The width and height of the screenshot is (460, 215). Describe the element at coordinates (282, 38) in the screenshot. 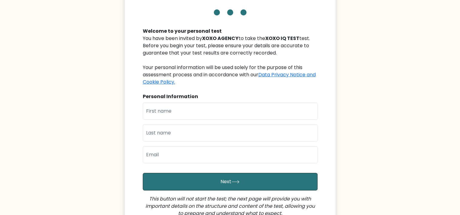

I see `b: XOXO IQ TEST` at that location.